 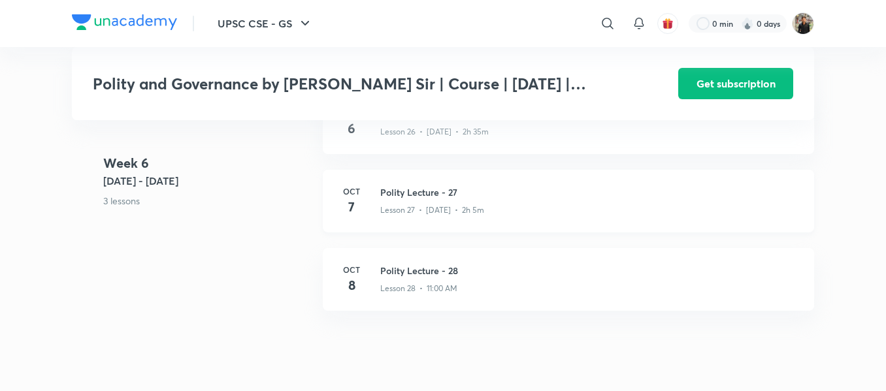 I want to click on p: Lesson 28 • 11:00 AM, so click(x=419, y=289).